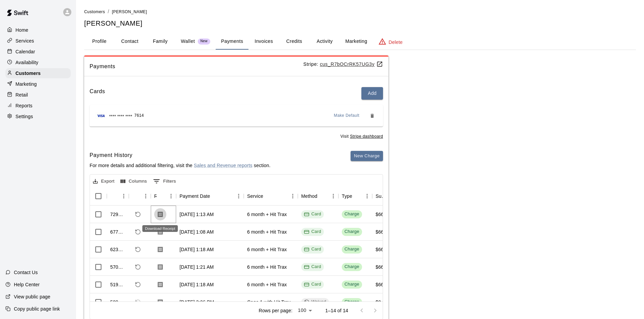 The width and height of the screenshot is (644, 319). I want to click on div: Subtotal, so click(381, 196).